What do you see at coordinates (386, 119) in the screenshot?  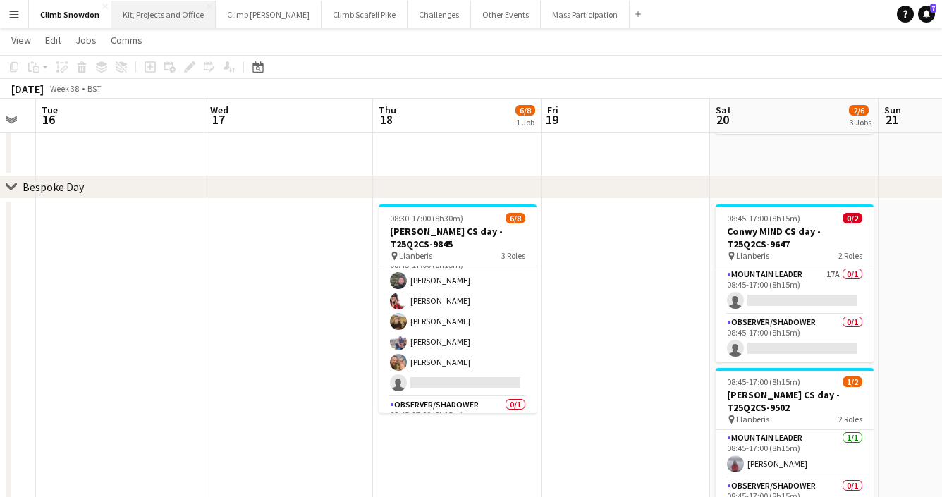 I see `span: 18` at bounding box center [386, 119].